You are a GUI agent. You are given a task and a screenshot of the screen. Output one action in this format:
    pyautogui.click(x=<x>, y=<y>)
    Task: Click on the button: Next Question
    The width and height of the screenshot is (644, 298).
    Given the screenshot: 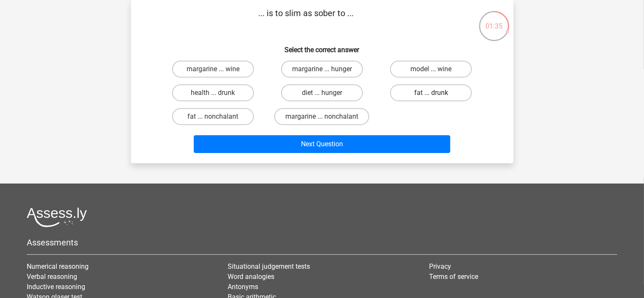 What is the action you would take?
    pyautogui.click(x=322, y=144)
    